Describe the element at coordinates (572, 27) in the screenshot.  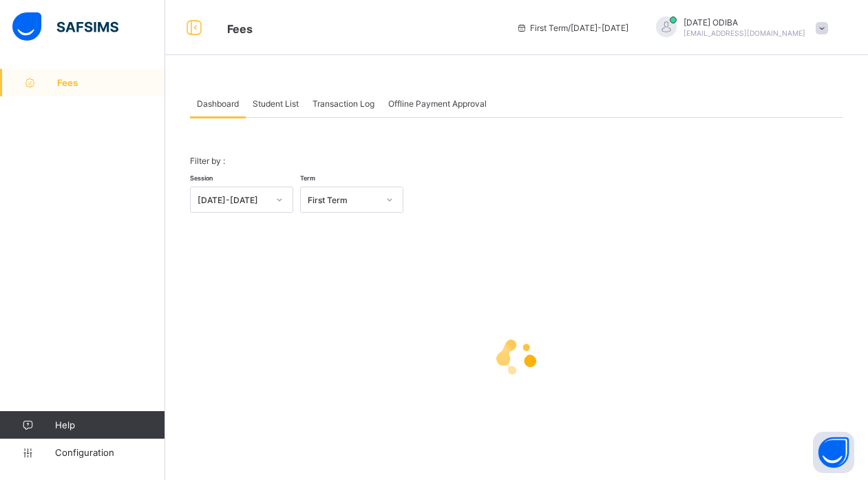
I see `span: session/term information` at that location.